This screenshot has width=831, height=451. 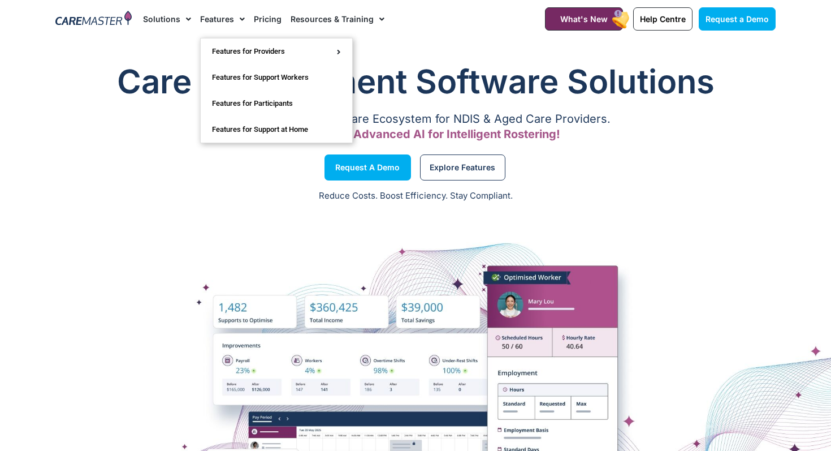 I want to click on a: Features for Support at Home, so click(x=276, y=129).